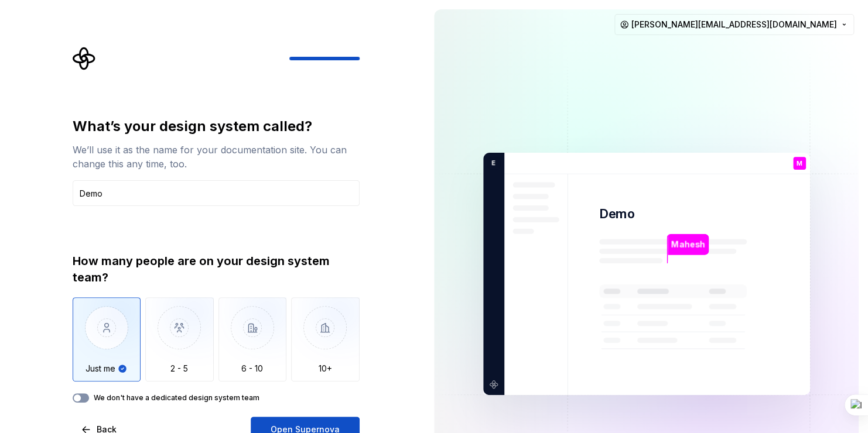 The width and height of the screenshot is (868, 433). Describe the element at coordinates (216, 269) in the screenshot. I see `div: How many people are on your design system team?` at that location.